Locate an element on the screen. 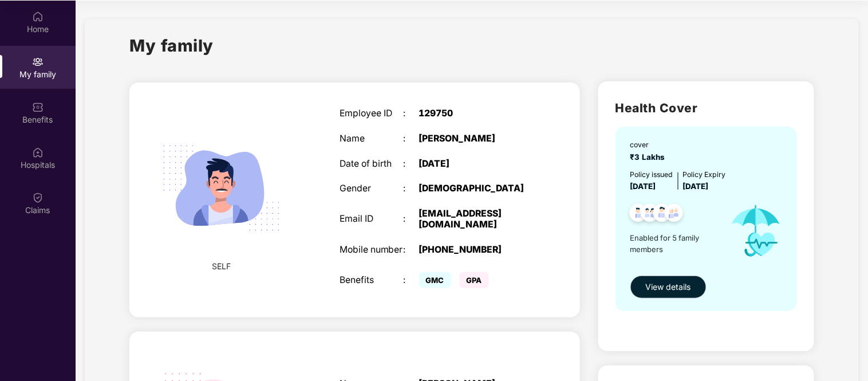 This screenshot has width=868, height=381. div: Gender is located at coordinates (371, 188).